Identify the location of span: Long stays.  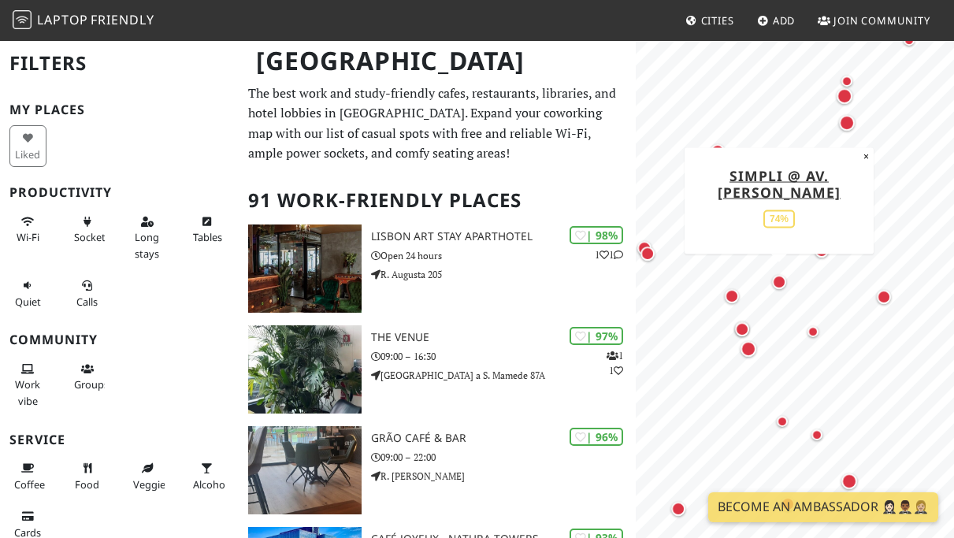
(146, 245).